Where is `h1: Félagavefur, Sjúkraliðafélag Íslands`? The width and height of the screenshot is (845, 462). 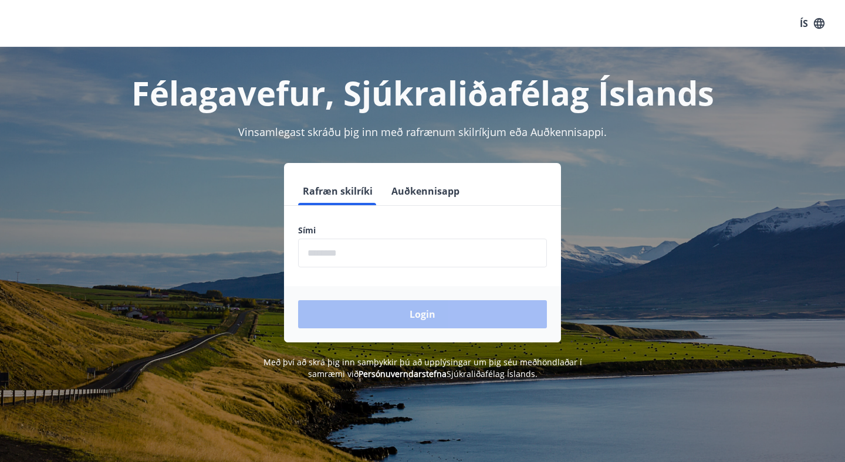
h1: Félagavefur, Sjúkraliðafélag Íslands is located at coordinates (422, 93).